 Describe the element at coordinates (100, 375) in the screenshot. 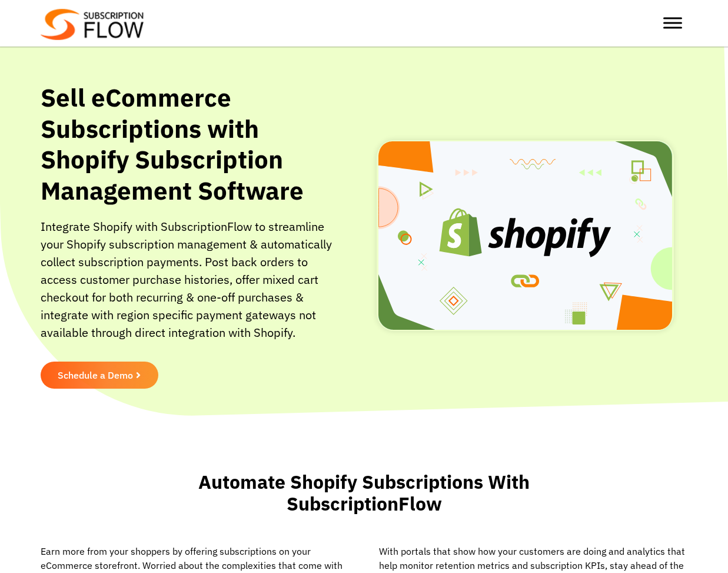

I see `a: Schedule a Demo` at that location.